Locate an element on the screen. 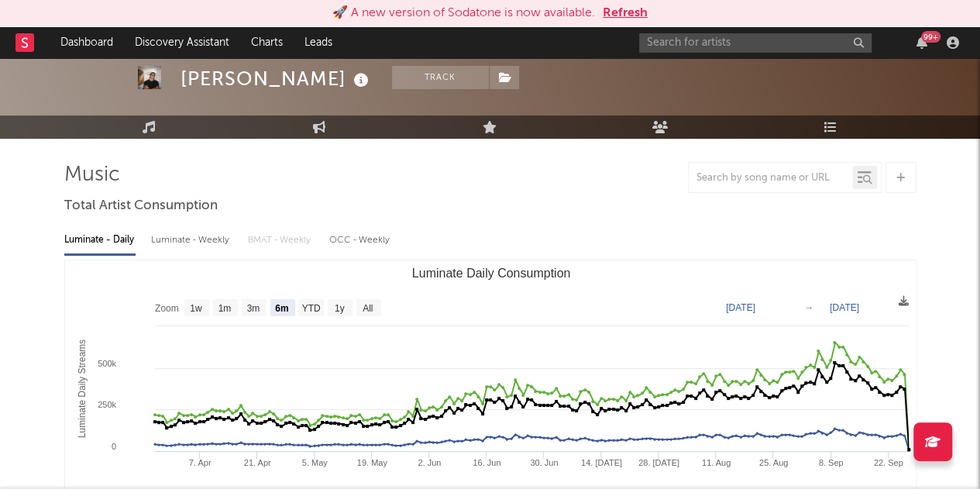  div: Luminate - Daily is located at coordinates (100, 241).